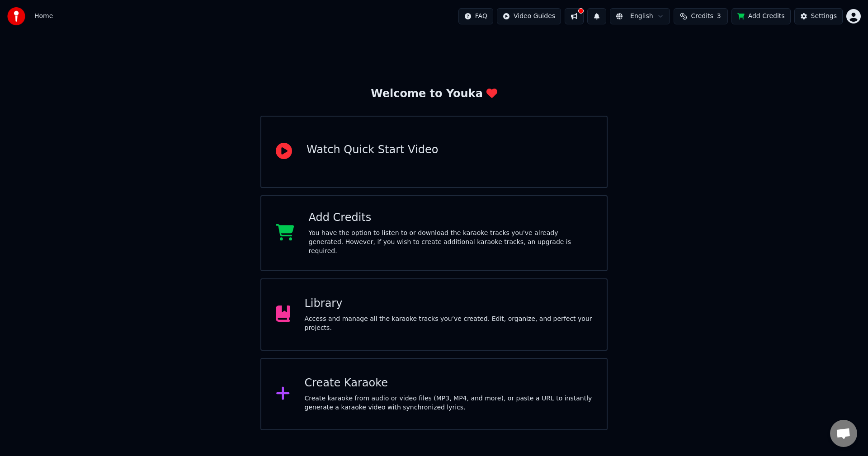 The image size is (868, 456). I want to click on button: Video Guides, so click(529, 16).